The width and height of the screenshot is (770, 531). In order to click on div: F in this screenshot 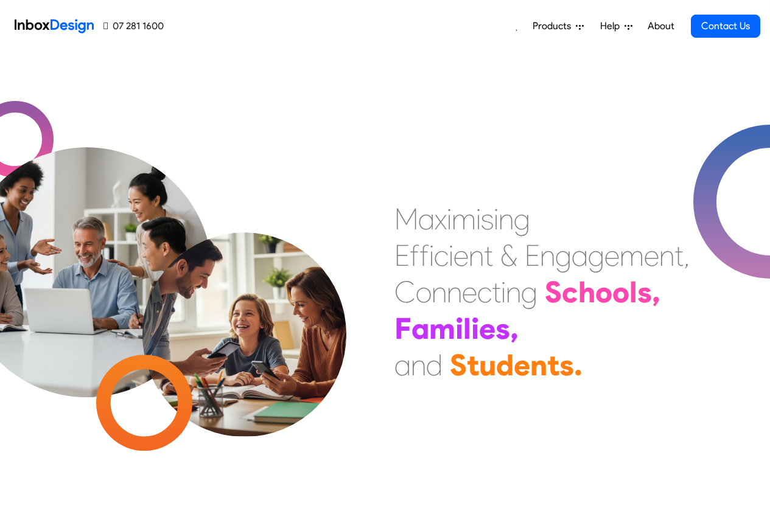, I will do `click(403, 329)`.